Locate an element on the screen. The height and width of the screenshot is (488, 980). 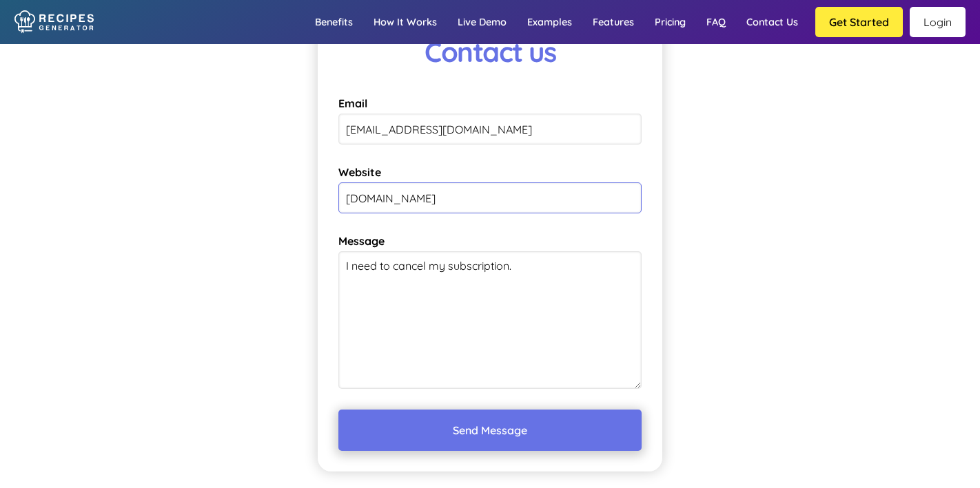
a: Live demo is located at coordinates (482, 22).